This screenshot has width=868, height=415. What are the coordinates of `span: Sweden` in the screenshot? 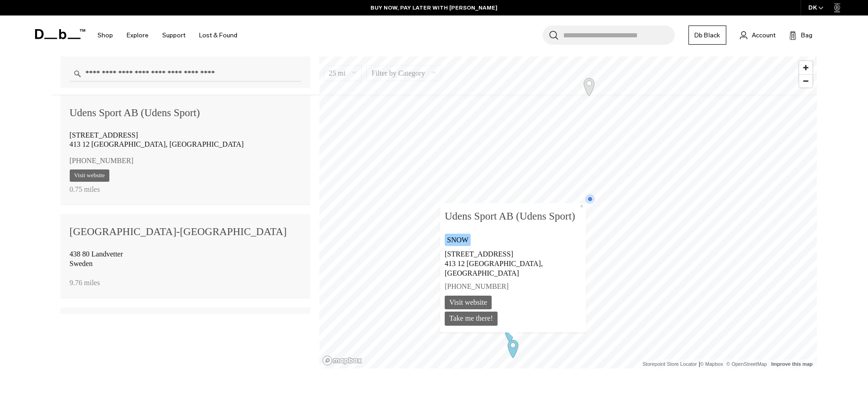 It's located at (81, 263).